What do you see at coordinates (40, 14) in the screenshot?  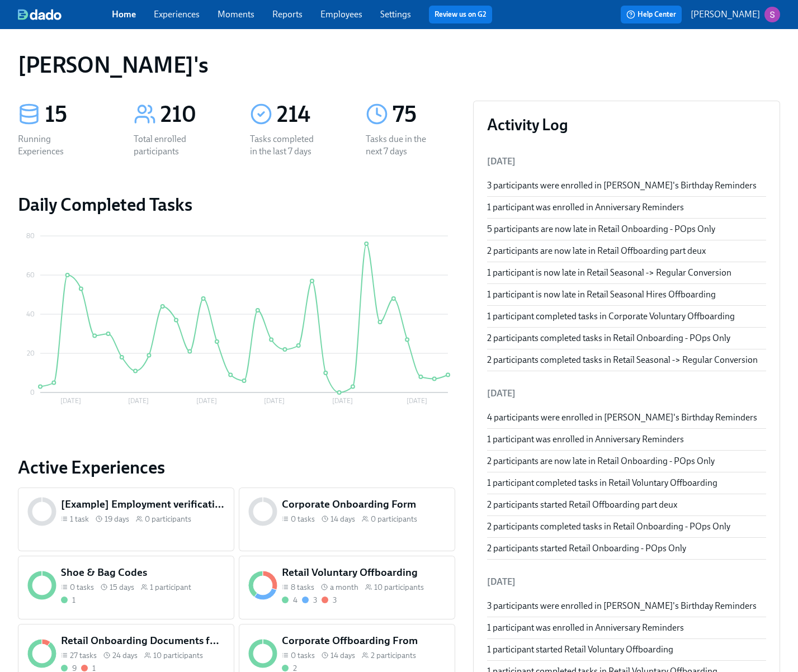 I see `img: dado` at bounding box center [40, 14].